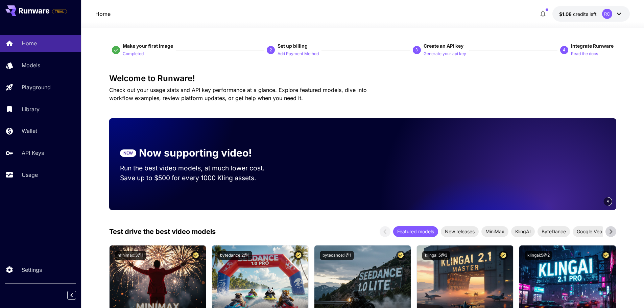 Image resolution: width=644 pixels, height=308 pixels. I want to click on span: Make your first image, so click(147, 46).